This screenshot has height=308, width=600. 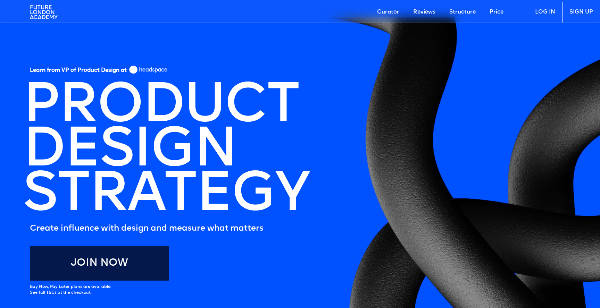 What do you see at coordinates (581, 12) in the screenshot?
I see `a: SIGN UP` at bounding box center [581, 12].